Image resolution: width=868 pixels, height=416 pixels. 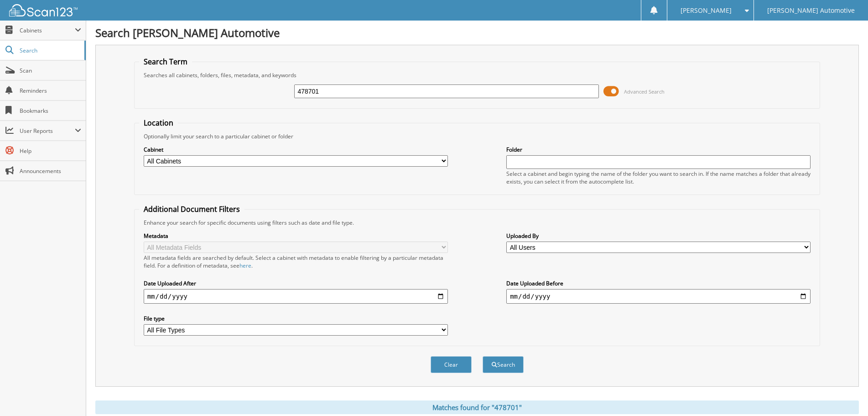 I want to click on label: Uploaded By, so click(x=658, y=236).